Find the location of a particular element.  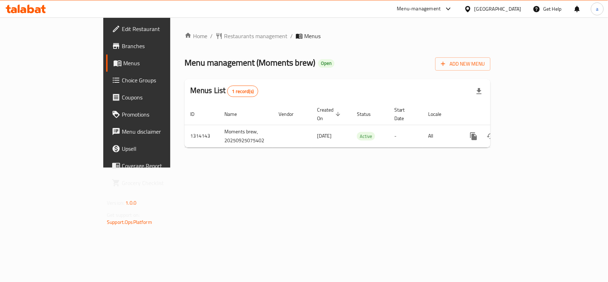

span: Menu management ( Moments brew ) is located at coordinates (250, 62).